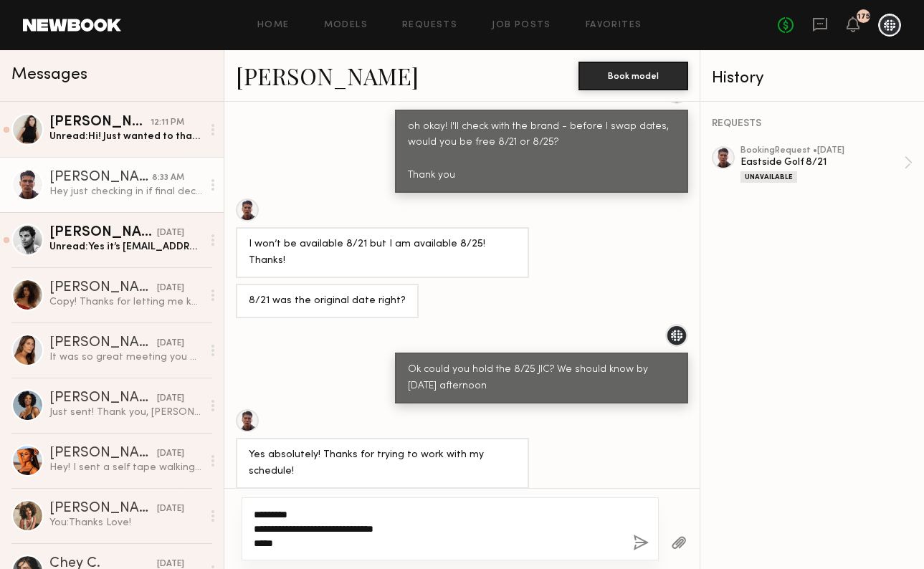 Image resolution: width=924 pixels, height=569 pixels. I want to click on div: REQUESTS, so click(812, 124).